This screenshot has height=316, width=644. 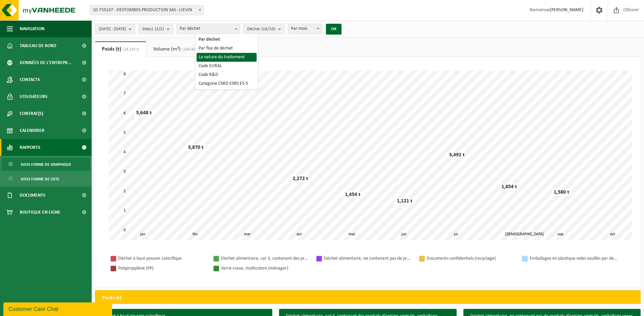 I want to click on span: 10-755147 - DESTOMBES PRODUCTION SAS - LIEVIN, so click(x=146, y=10).